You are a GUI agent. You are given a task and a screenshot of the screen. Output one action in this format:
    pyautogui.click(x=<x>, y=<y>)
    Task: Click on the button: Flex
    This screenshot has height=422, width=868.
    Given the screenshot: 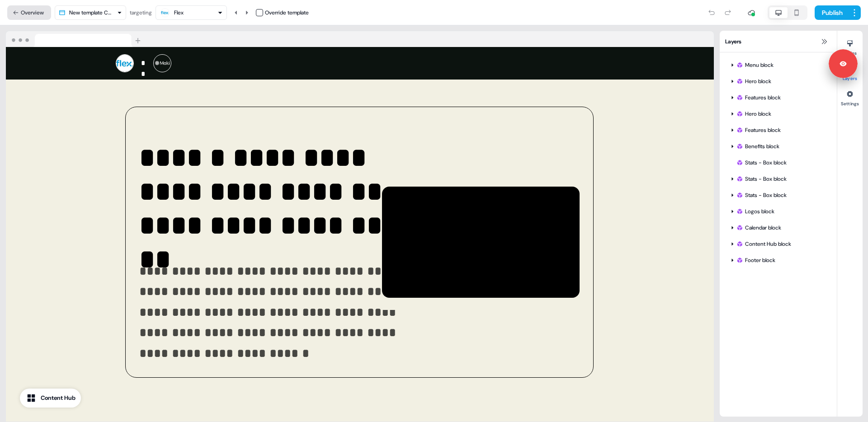 What is the action you would take?
    pyautogui.click(x=191, y=12)
    